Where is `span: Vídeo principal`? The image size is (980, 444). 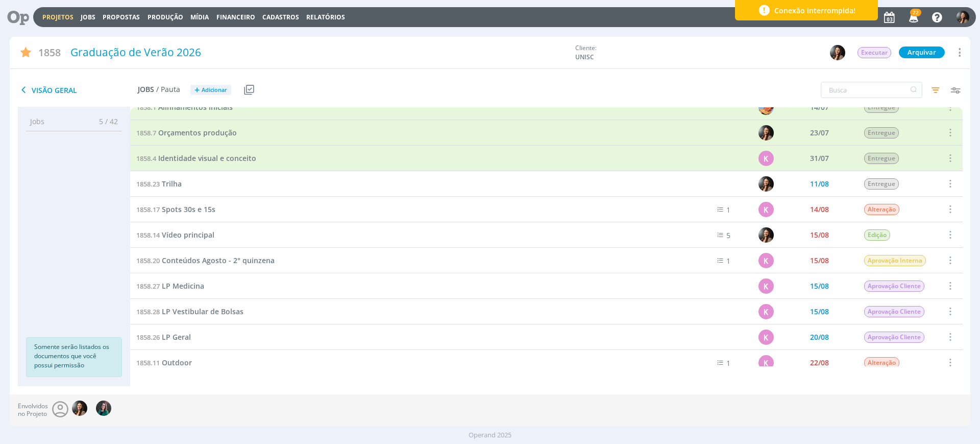
span: Vídeo principal is located at coordinates (188, 235).